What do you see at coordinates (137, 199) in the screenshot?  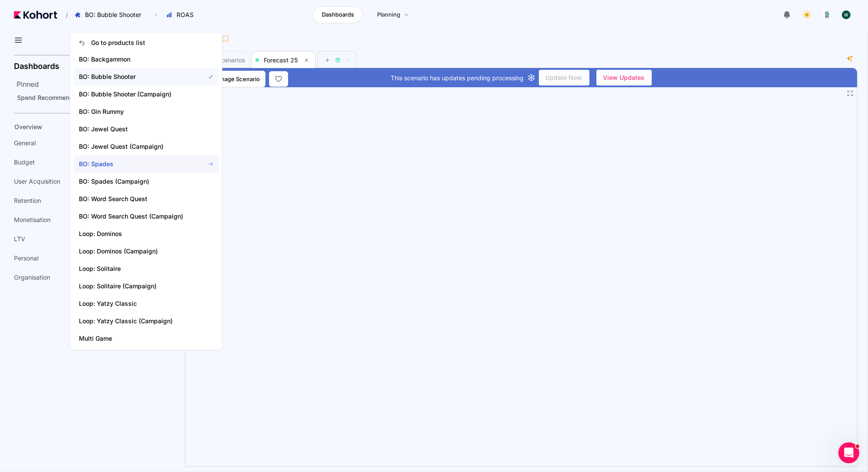 I see `span: BO: Word Search Quest` at bounding box center [137, 199].